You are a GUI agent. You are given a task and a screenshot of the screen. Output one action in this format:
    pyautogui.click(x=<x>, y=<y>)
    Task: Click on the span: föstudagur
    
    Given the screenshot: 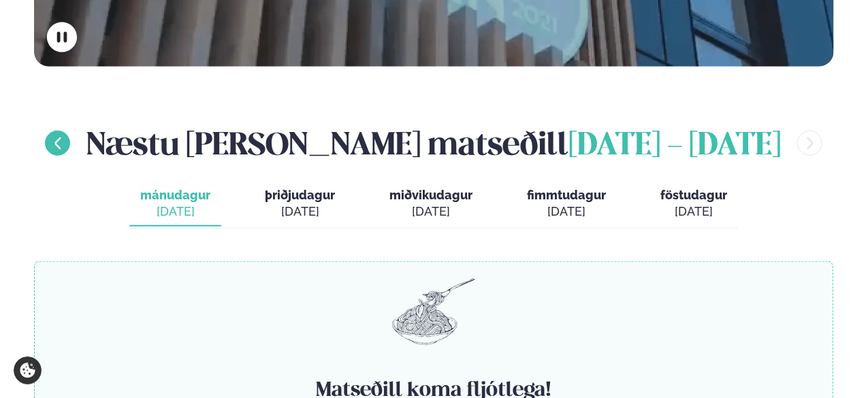 What is the action you would take?
    pyautogui.click(x=694, y=194)
    